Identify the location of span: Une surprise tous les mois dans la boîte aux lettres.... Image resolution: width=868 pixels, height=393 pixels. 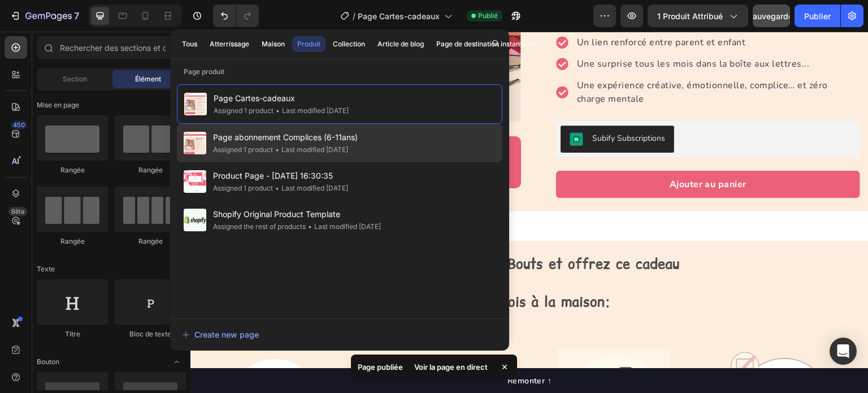
(503, 32).